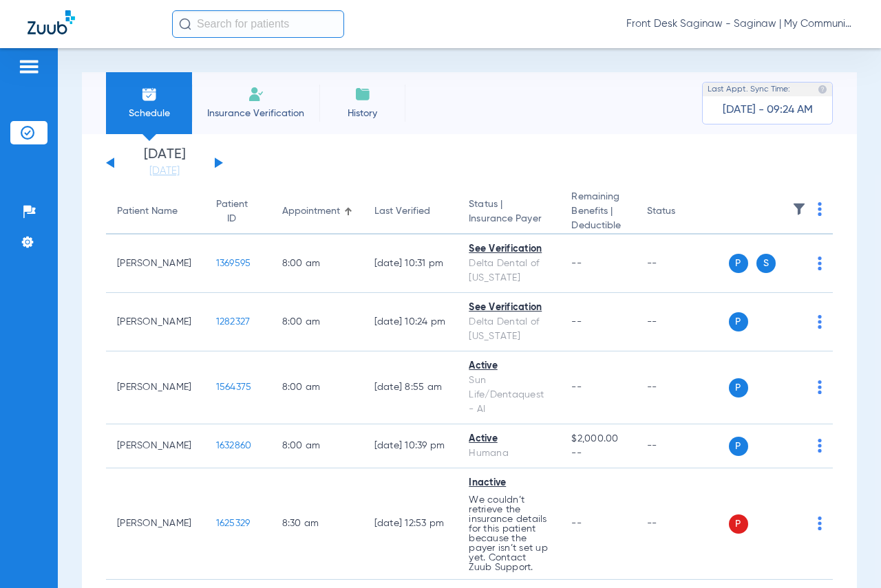  Describe the element at coordinates (150, 95) in the screenshot. I see `img: Schedule` at that location.